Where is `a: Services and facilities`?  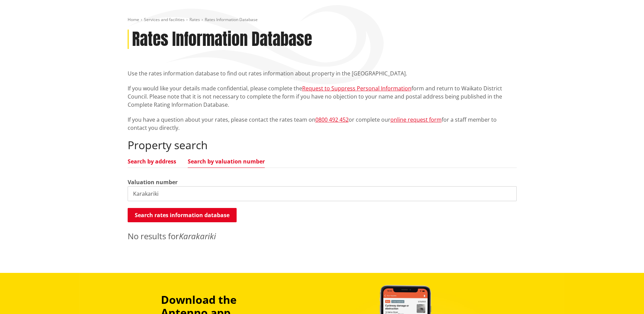 a: Services and facilities is located at coordinates (164, 19).